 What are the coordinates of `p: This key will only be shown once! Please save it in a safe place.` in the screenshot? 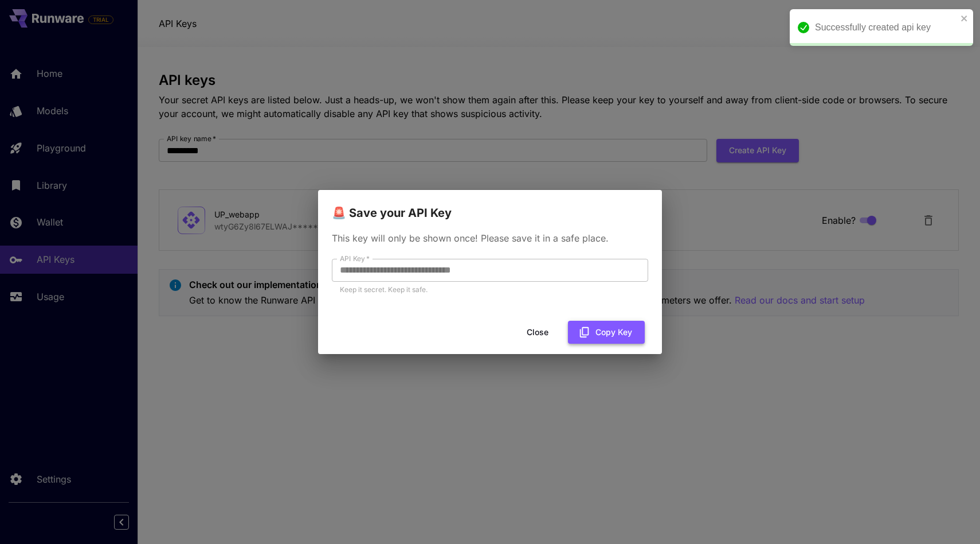 It's located at (490, 238).